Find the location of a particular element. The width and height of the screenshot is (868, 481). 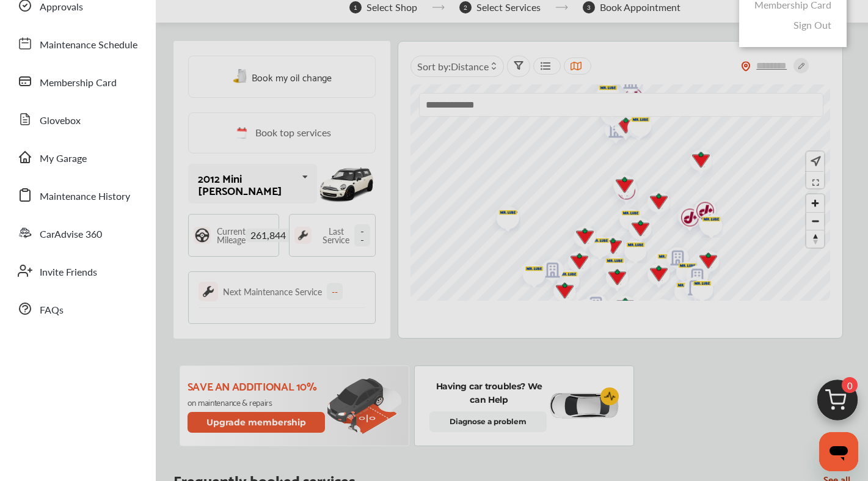

span: Maintenance Schedule is located at coordinates (89, 45).